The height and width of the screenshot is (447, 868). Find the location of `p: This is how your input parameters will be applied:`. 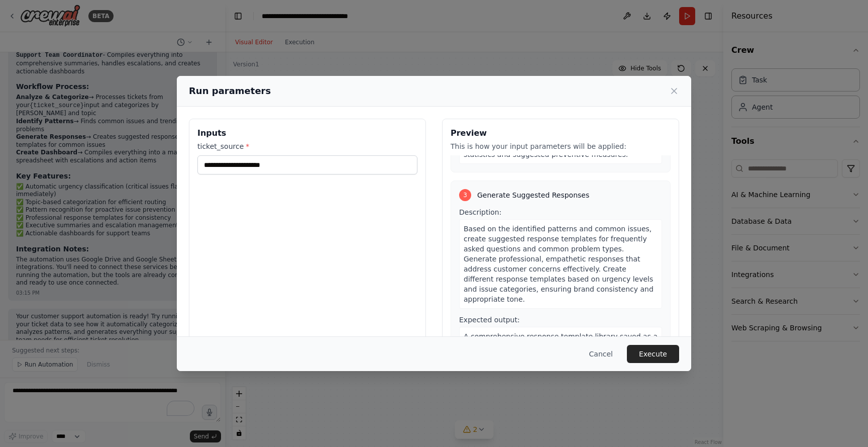

p: This is how your input parameters will be applied: is located at coordinates (561, 146).